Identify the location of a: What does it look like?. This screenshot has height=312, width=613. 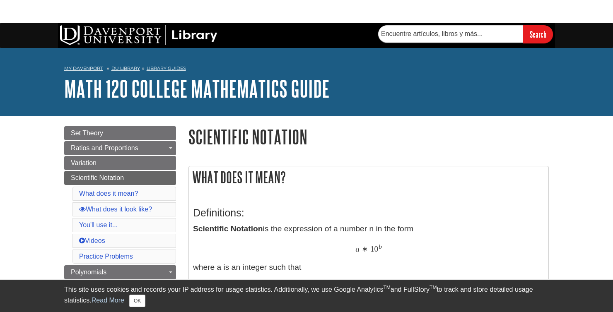
(115, 209).